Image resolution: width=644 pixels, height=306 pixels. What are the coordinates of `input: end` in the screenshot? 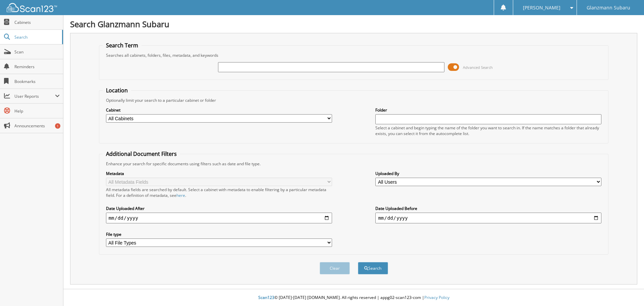 It's located at (488, 218).